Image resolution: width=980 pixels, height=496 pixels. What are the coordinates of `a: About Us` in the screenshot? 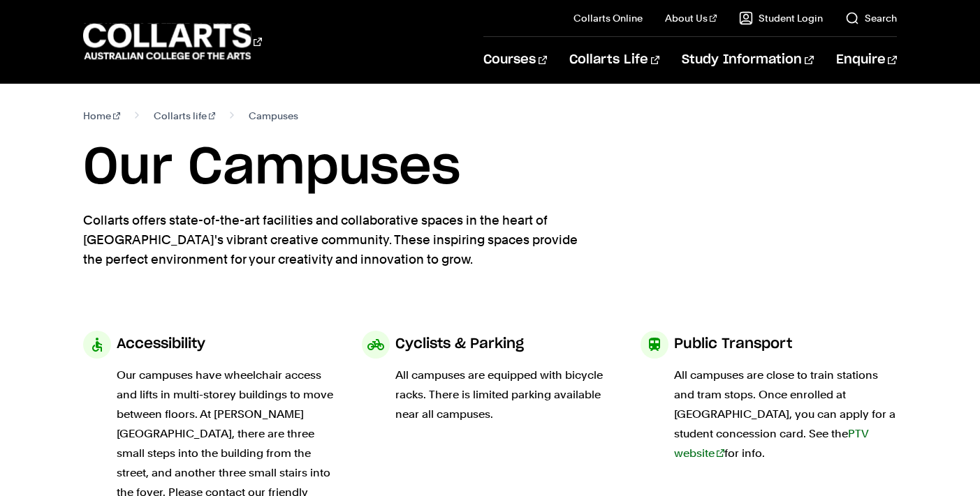 It's located at (691, 18).